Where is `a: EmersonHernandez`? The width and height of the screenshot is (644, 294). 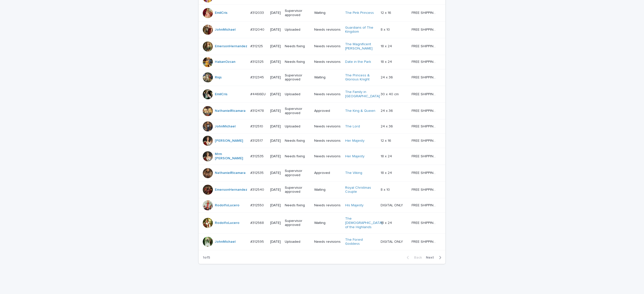 a: EmersonHernandez is located at coordinates (231, 46).